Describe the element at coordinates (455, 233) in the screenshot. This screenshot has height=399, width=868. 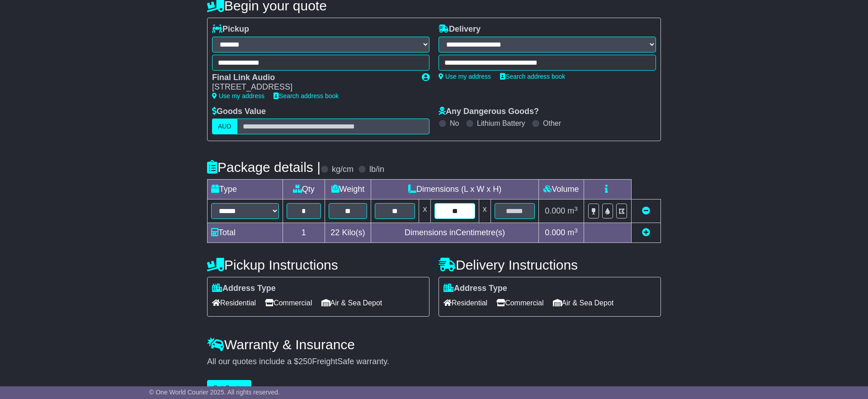
I see `td: Dimensions in Centimetre(s)` at that location.